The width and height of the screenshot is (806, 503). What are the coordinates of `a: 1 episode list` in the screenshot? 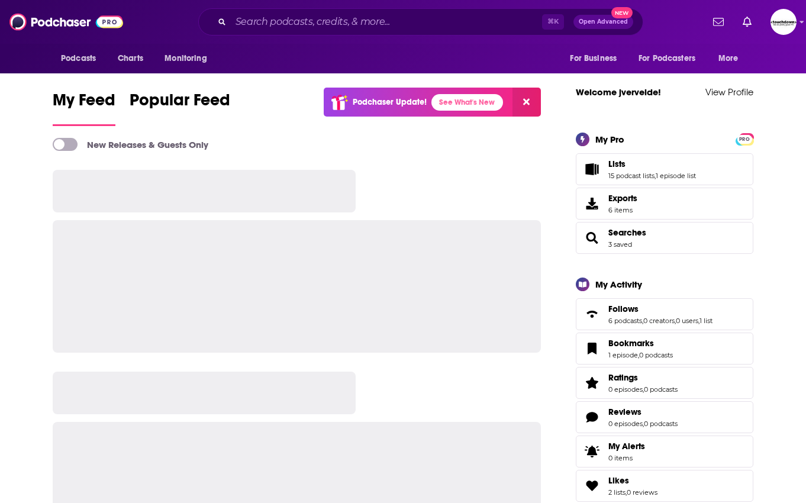 It's located at (676, 176).